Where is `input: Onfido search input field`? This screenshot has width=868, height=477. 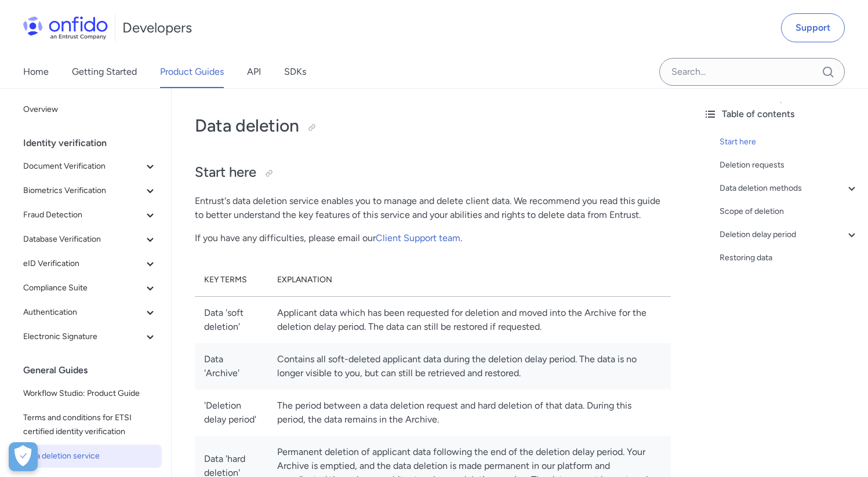 input: Onfido search input field is located at coordinates (751, 72).